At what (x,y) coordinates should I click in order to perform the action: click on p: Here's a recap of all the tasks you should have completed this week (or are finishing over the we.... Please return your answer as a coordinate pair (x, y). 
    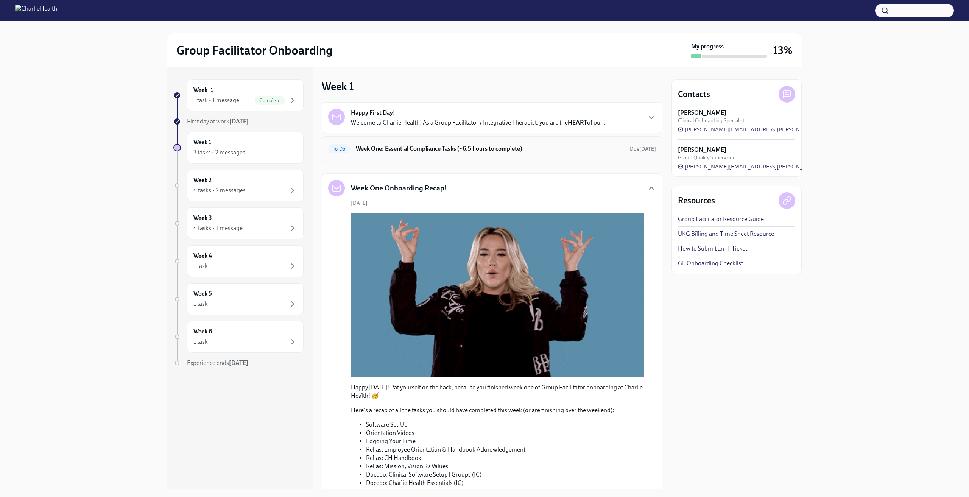
    Looking at the image, I should click on (497, 410).